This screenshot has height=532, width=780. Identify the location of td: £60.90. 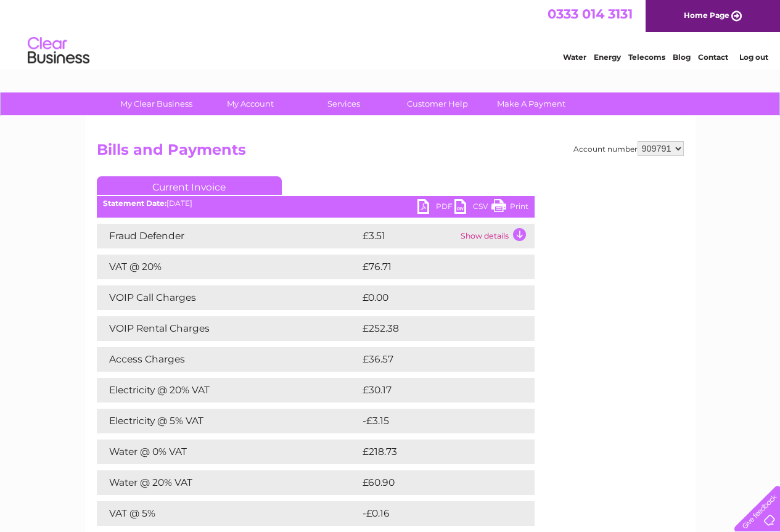
(435, 483).